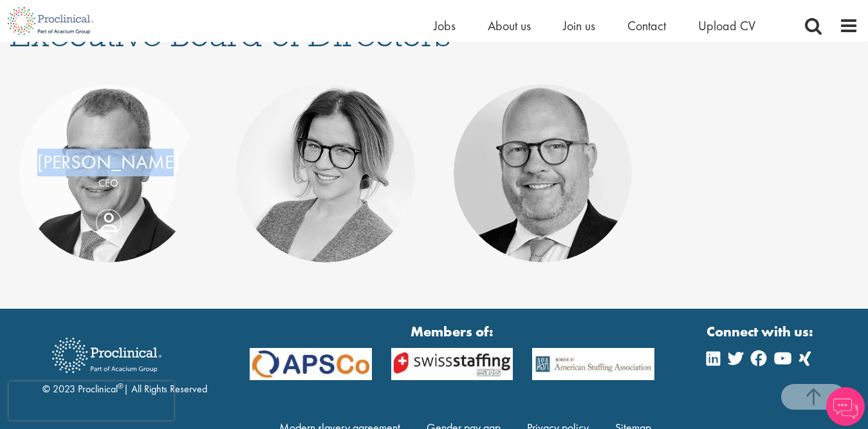 This screenshot has width=868, height=429. Describe the element at coordinates (846, 407) in the screenshot. I see `img: Chatbot` at that location.